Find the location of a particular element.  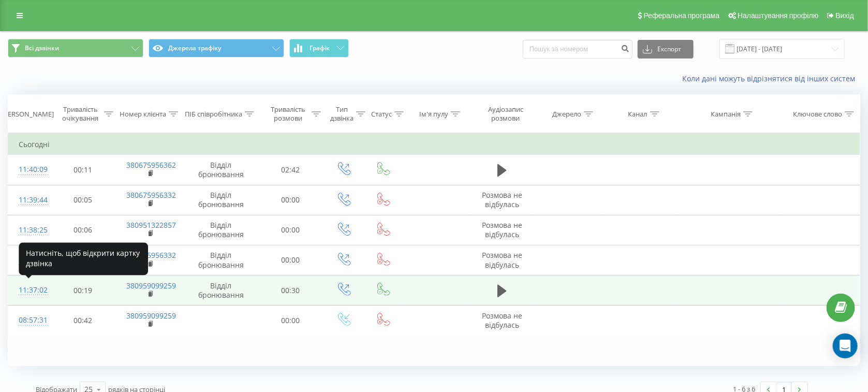

td: 00:30 is located at coordinates (291, 291).